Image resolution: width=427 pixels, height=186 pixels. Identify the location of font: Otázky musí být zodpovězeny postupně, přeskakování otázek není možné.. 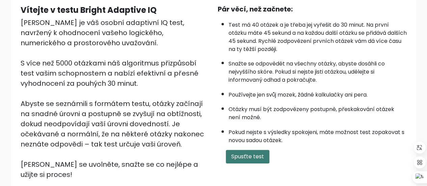
(311, 113).